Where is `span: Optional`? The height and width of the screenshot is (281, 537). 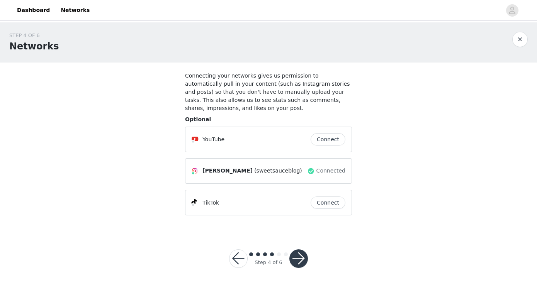
span: Optional is located at coordinates (198, 119).